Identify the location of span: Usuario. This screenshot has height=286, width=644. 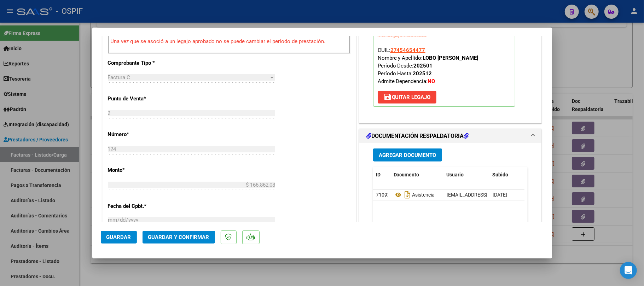
(455, 174).